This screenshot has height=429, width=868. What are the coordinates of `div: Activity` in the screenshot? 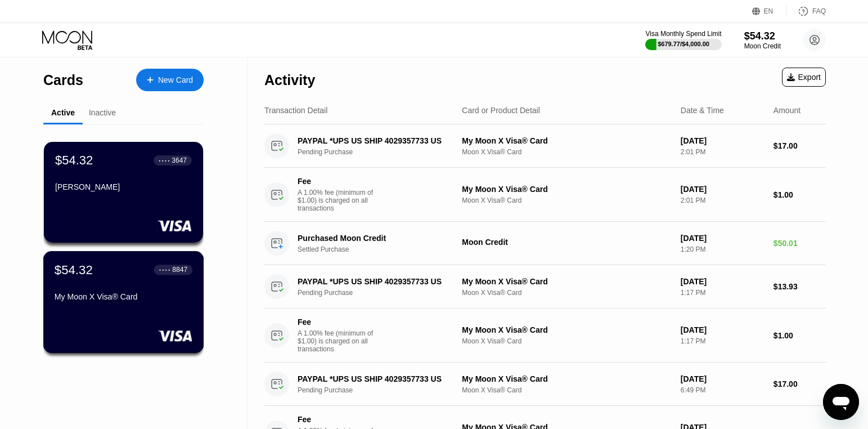 It's located at (290, 80).